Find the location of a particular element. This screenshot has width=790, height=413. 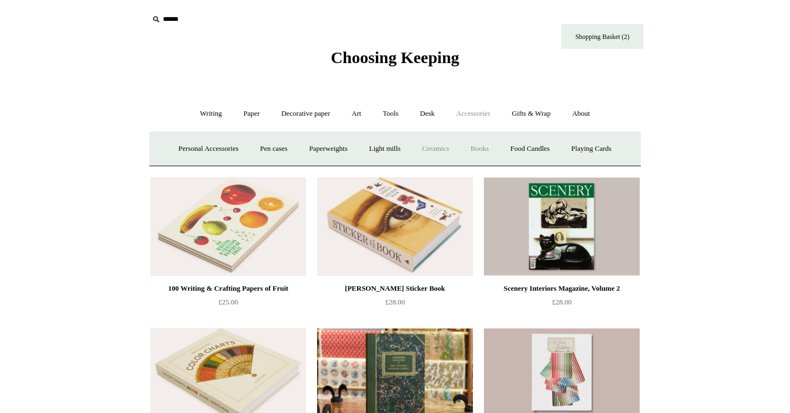

a: Decorative paper is located at coordinates (305, 114).